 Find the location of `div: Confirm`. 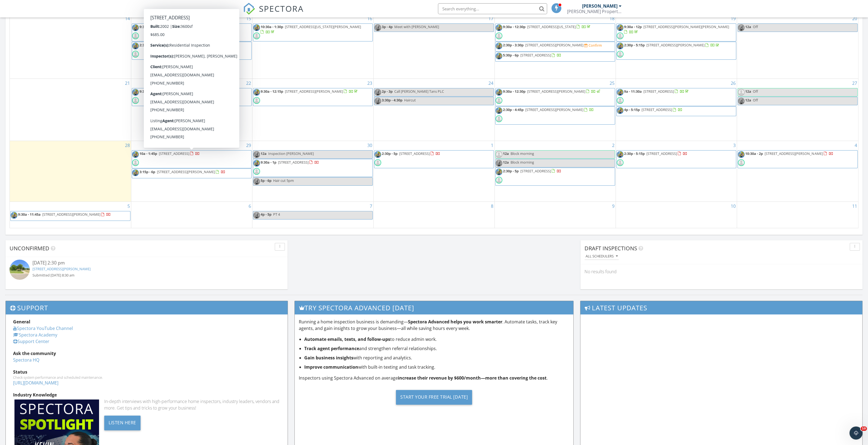

div: Confirm is located at coordinates (595, 45).